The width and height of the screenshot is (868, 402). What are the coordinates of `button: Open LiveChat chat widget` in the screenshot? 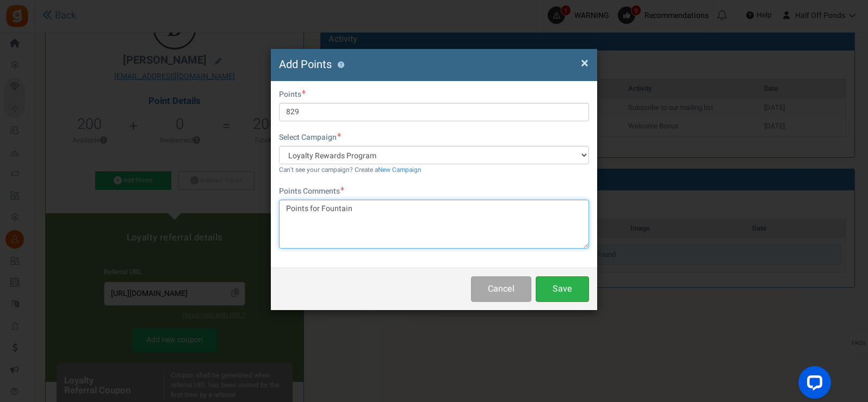 It's located at (25, 21).